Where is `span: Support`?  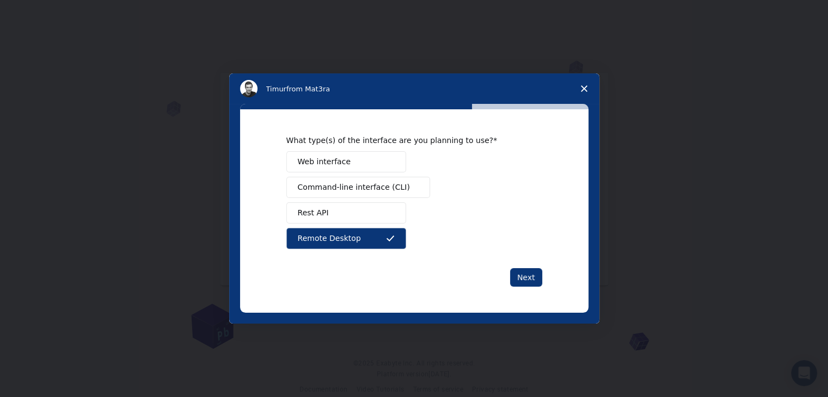
span: Support is located at coordinates (41, 13).